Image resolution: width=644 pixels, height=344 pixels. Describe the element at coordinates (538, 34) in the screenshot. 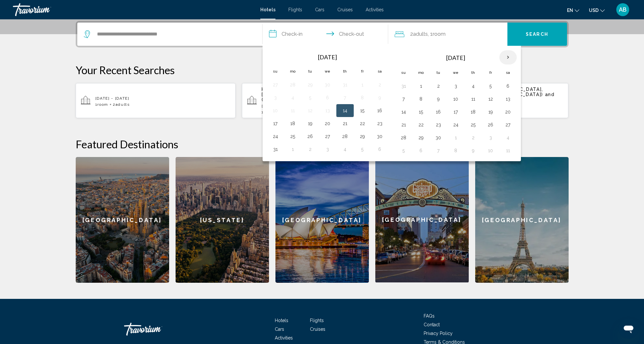

I see `button: Search` at that location.